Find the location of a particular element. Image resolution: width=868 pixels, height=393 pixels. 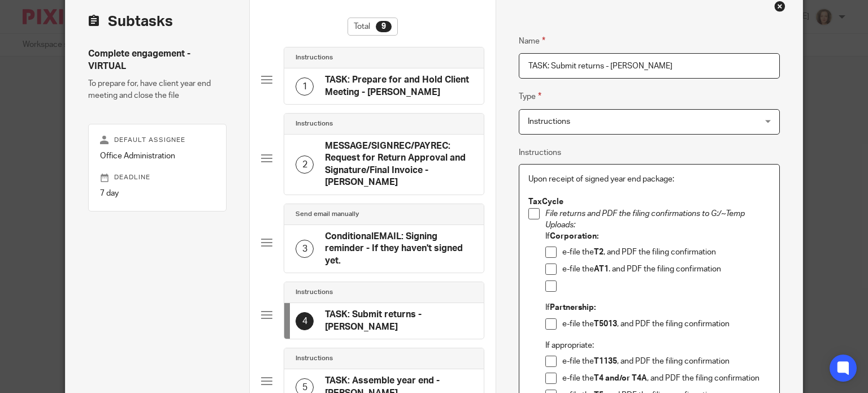

p: To prepare for, have client year end meeting and close the file is located at coordinates (157, 90).